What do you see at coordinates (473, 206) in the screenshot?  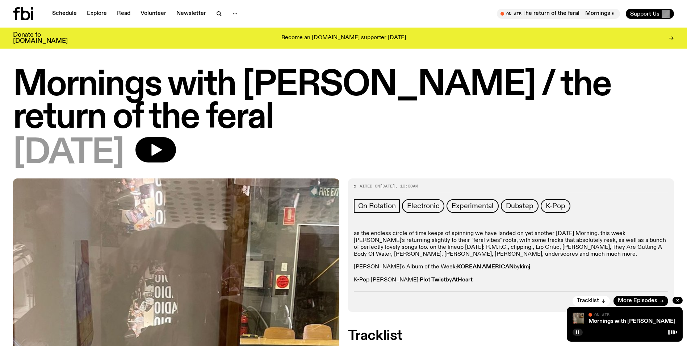 I see `a: Experimental` at bounding box center [473, 206].